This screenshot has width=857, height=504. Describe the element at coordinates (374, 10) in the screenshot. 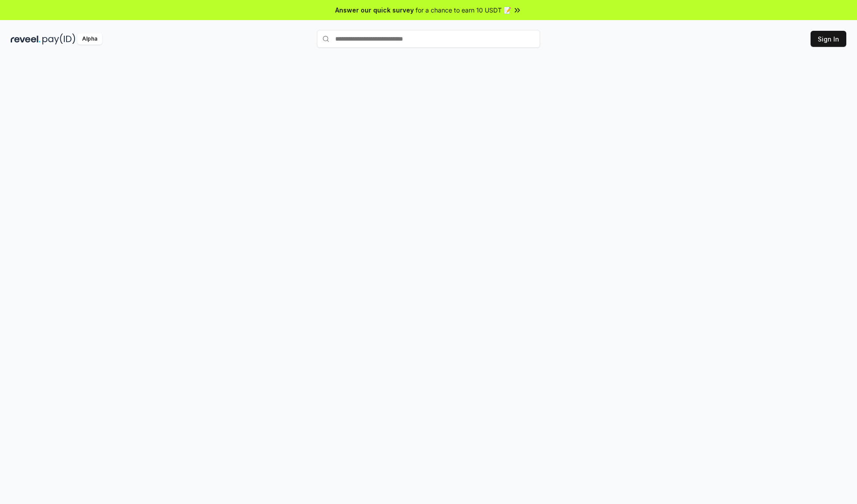

I see `span: Answer our quick survey` at that location.